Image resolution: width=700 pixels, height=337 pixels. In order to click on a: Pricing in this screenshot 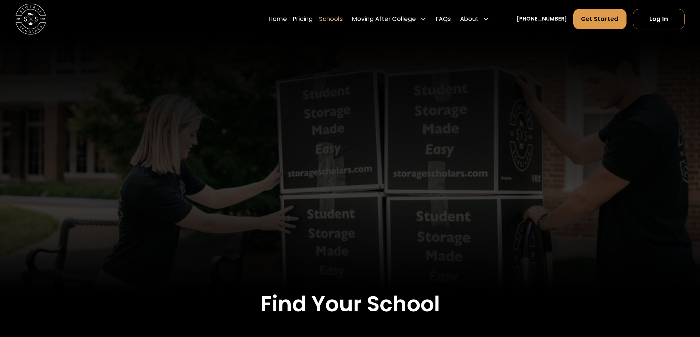, I will do `click(303, 19)`.